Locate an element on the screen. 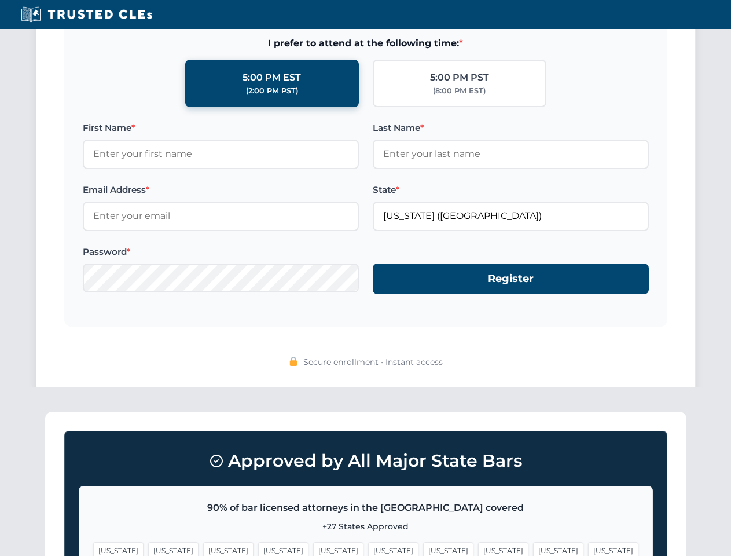 This screenshot has height=556, width=731. label: Email Address is located at coordinates (221, 190).